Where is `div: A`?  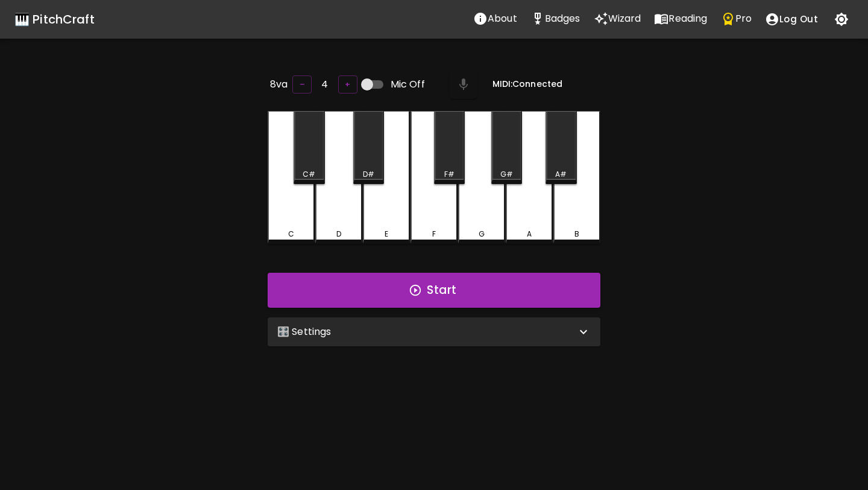 div: A is located at coordinates (530, 234).